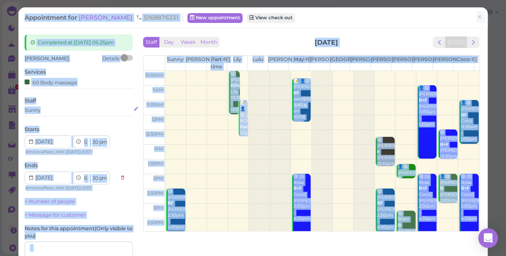 The height and width of the screenshot is (256, 506). What do you see at coordinates (169, 42) in the screenshot?
I see `button: Day` at bounding box center [169, 42].